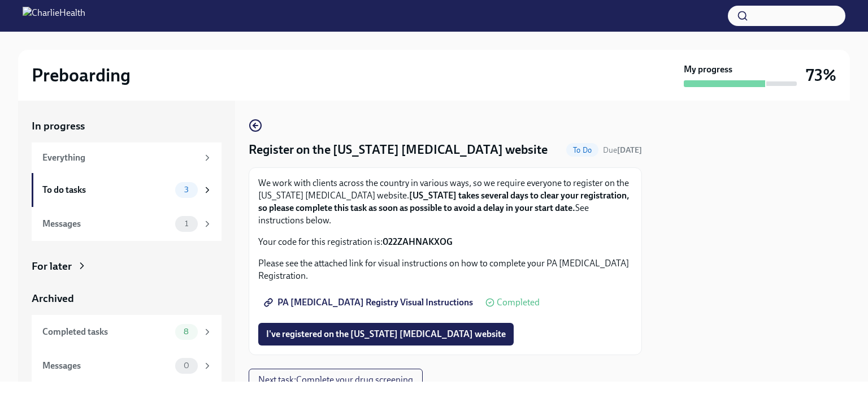 This screenshot has height=393, width=868. Describe the element at coordinates (126, 299) in the screenshot. I see `a: Archived` at that location.